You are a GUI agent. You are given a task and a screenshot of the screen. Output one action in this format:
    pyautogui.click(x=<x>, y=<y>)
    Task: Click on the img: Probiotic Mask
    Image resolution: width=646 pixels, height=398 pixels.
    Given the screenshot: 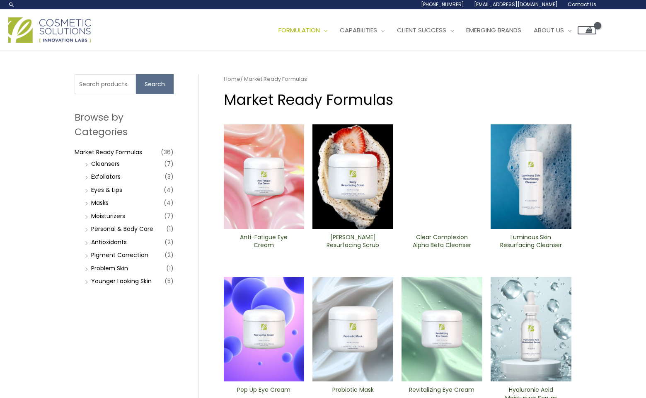 What is the action you would take?
    pyautogui.click(x=353, y=329)
    